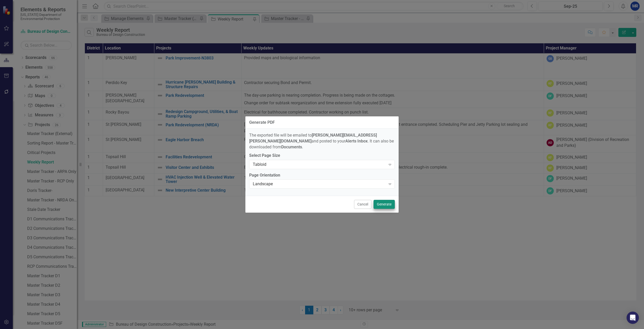  Describe the element at coordinates (322, 156) in the screenshot. I see `label: Select Page Size` at that location.